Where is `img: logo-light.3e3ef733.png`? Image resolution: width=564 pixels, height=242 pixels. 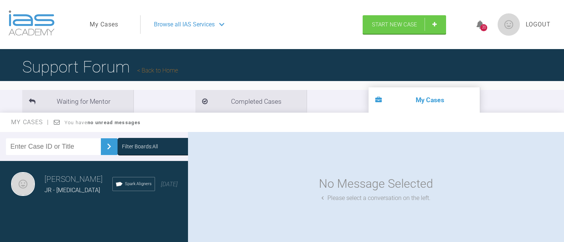 img: logo-light.3e3ef733.png is located at coordinates (32, 23).